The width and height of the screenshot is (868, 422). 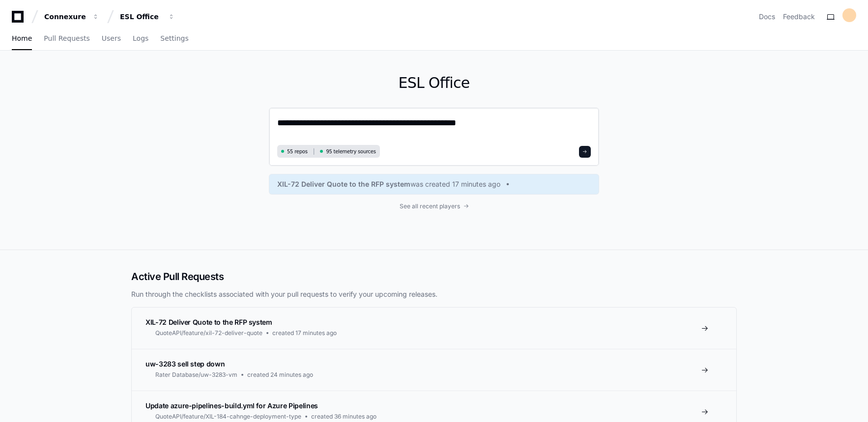 I want to click on span: QuoteAPI/feature/xil-72-deliver-quote, so click(x=209, y=333).